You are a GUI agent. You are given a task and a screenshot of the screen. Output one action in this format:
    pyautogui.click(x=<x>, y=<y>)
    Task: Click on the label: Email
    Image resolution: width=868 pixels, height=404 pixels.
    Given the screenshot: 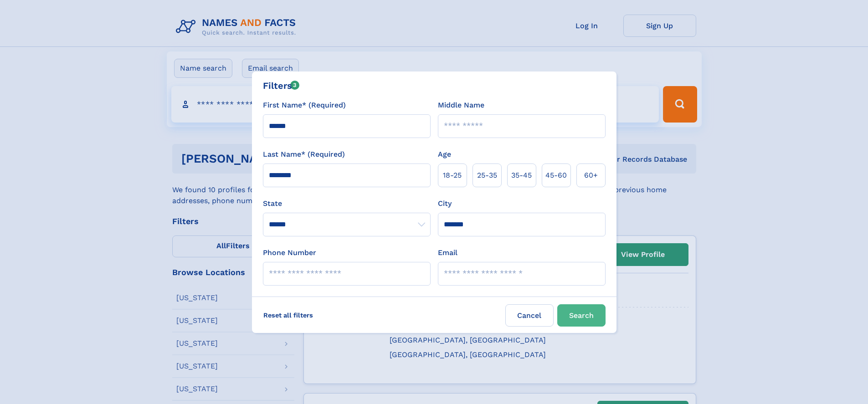 What is the action you would take?
    pyautogui.click(x=448, y=253)
    